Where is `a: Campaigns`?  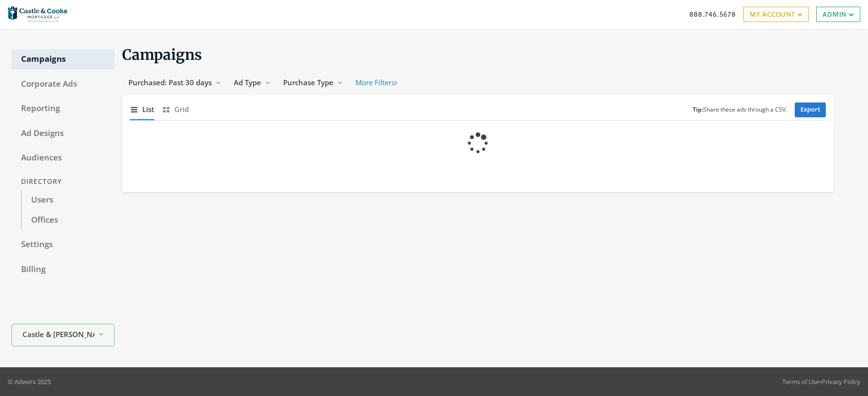
a: Campaigns is located at coordinates (63, 59).